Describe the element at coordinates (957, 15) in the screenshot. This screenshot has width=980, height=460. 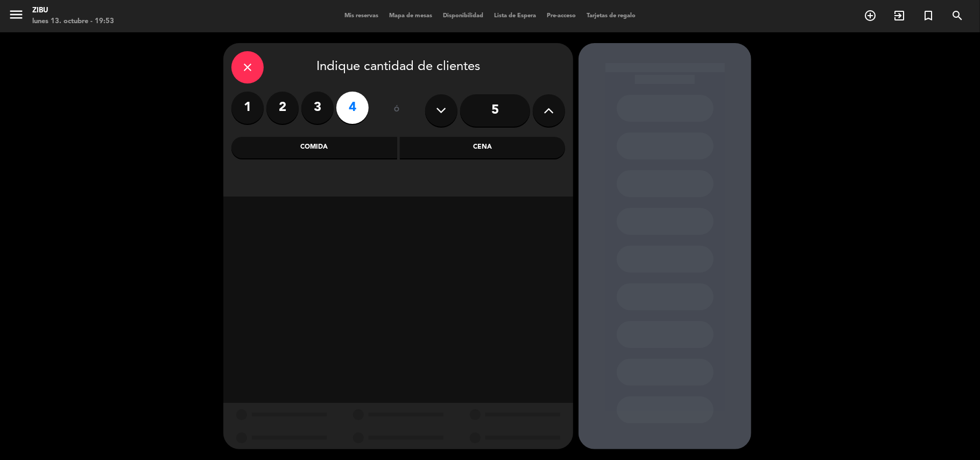
I see `i: search` at that location.